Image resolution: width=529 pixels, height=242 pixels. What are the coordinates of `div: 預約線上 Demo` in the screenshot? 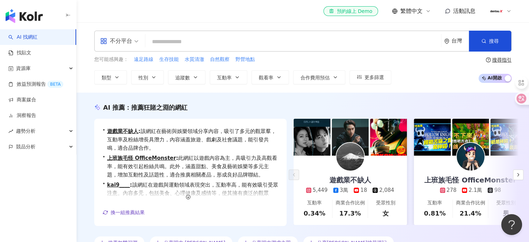 It's located at (350, 11).